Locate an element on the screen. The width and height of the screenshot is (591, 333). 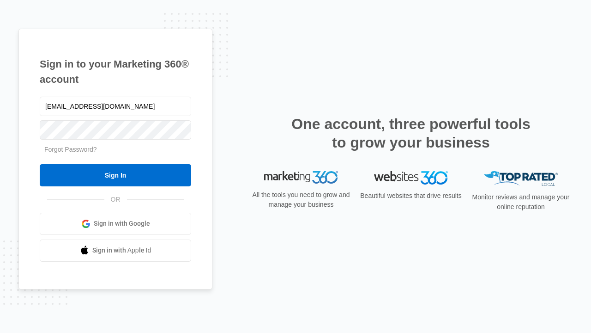
a: Sign in with Apple Id is located at coordinates (116, 250).